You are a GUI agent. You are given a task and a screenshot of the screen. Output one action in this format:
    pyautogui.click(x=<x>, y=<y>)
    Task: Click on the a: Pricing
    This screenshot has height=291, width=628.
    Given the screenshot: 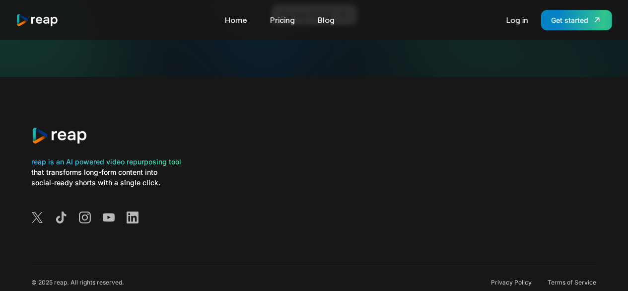 What is the action you would take?
    pyautogui.click(x=282, y=20)
    